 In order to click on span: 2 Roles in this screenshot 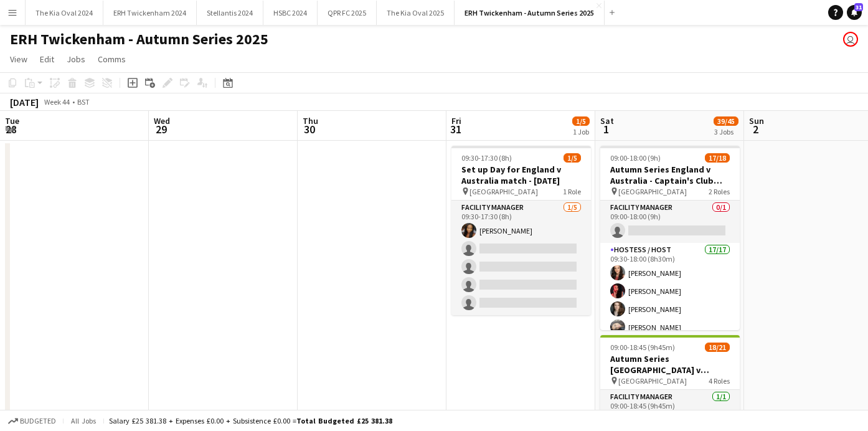, I will do `click(719, 191)`.